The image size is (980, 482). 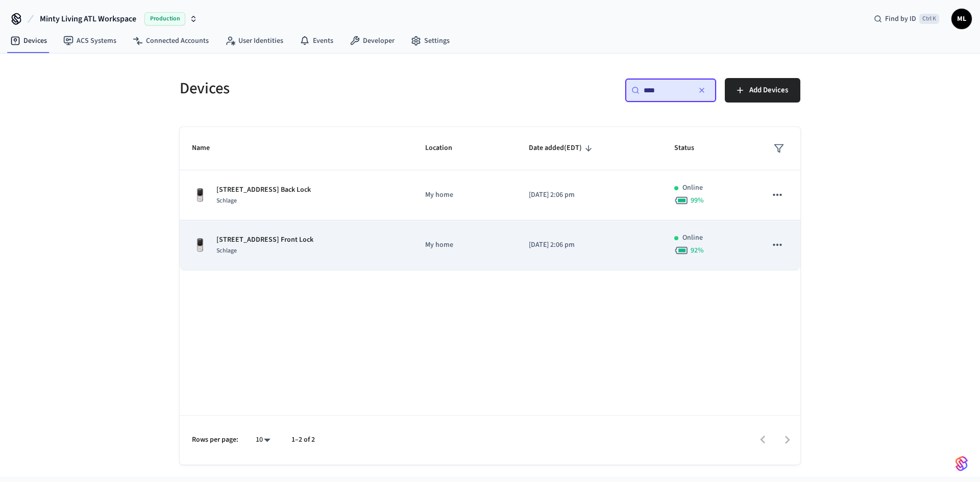 I want to click on span: Status, so click(x=691, y=148).